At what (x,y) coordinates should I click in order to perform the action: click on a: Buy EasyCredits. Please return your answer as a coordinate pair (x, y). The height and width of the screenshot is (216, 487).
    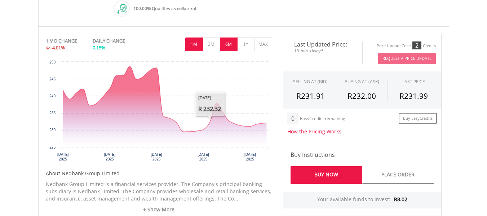
    Looking at the image, I should click on (417, 118).